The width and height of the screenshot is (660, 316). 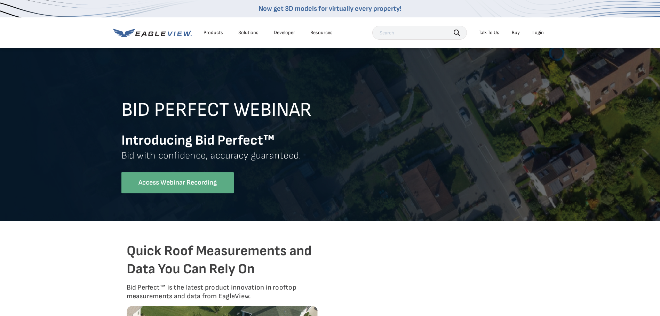 What do you see at coordinates (489, 33) in the screenshot?
I see `div: Talk To Us` at bounding box center [489, 33].